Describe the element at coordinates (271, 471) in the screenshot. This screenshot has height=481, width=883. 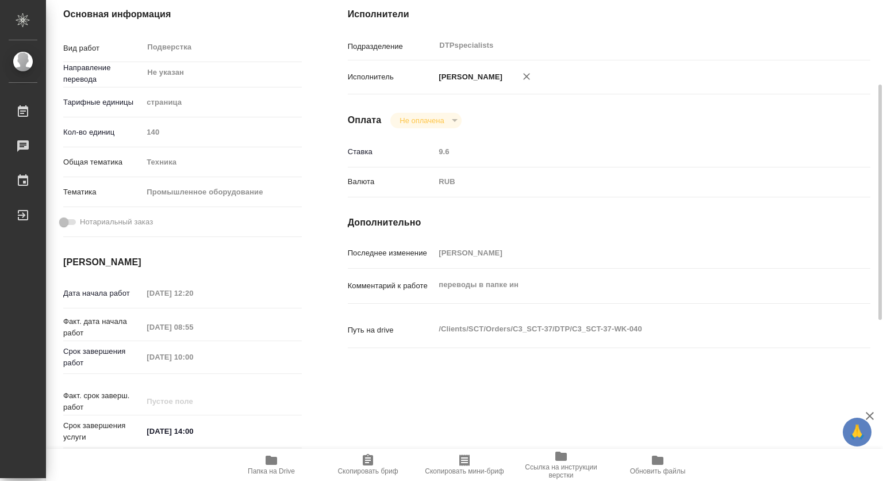
I see `span: Папка на Drive` at that location.